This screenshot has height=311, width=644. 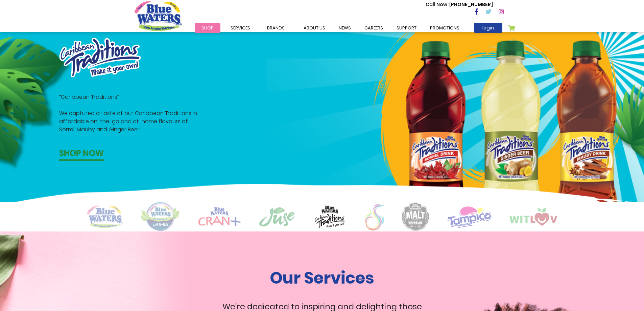 I want to click on a: Promotions, so click(x=444, y=28).